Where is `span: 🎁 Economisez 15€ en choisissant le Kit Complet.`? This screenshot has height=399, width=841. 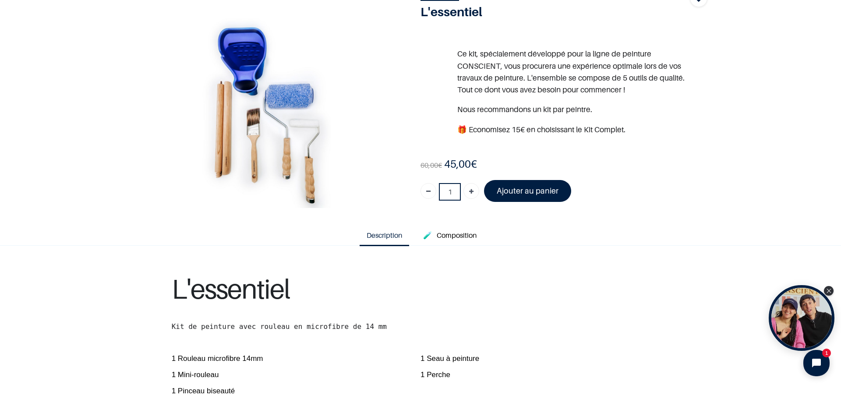
span: 🎁 Economisez 15€ en choisissant le Kit Complet. is located at coordinates (541, 129).